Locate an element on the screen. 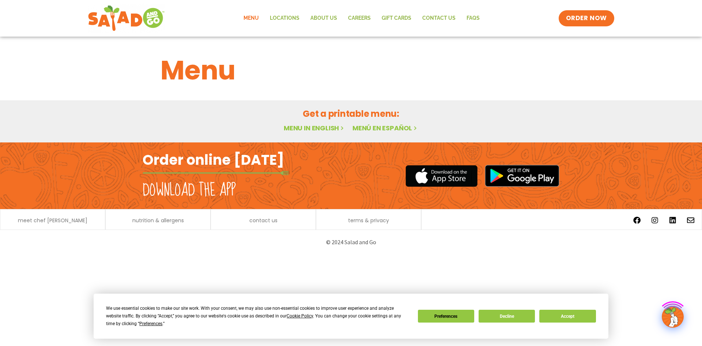 This screenshot has height=346, width=702. a: GIFT CARDS is located at coordinates (396, 18).